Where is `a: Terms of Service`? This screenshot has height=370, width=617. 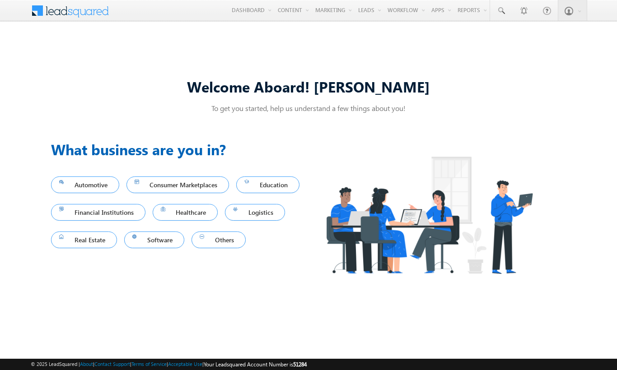 a: Terms of Service is located at coordinates (149, 364).